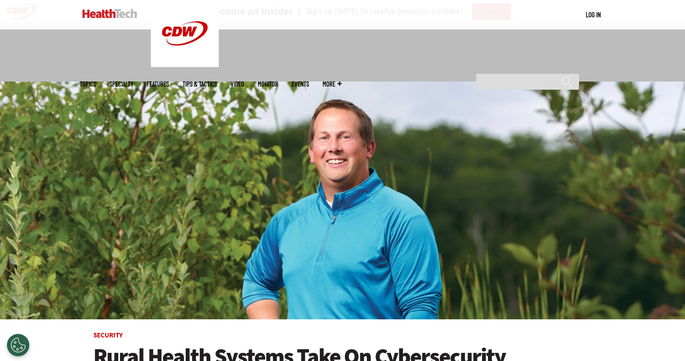 This screenshot has width=685, height=361. Describe the element at coordinates (300, 84) in the screenshot. I see `a: Events` at that location.